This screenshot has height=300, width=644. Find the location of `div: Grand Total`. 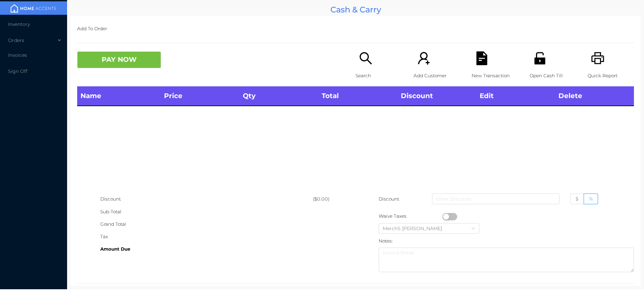

div: Grand Total is located at coordinates (206, 224).